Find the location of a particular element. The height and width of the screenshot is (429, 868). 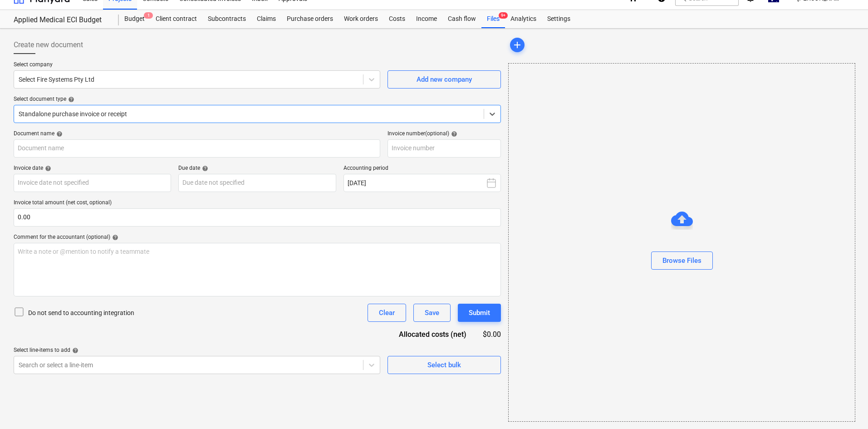

div: Add new company is located at coordinates (444, 79).